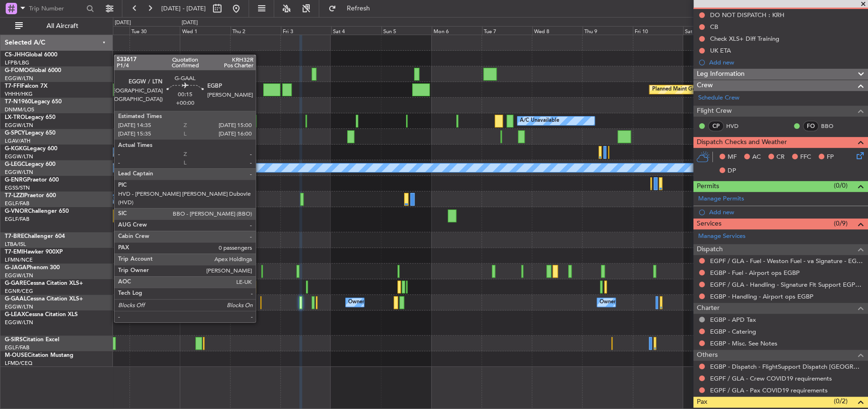 This screenshot has width=868, height=409. I want to click on span: Charter, so click(709, 308).